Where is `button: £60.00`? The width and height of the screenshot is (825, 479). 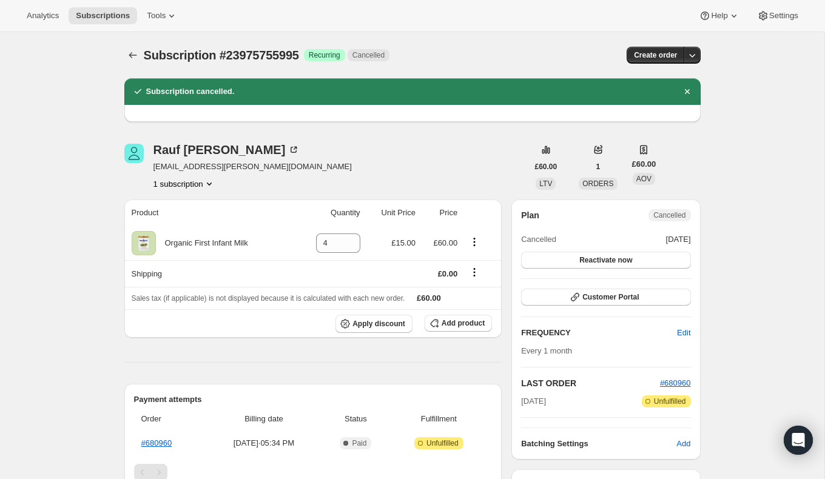 button: £60.00 is located at coordinates (546, 167).